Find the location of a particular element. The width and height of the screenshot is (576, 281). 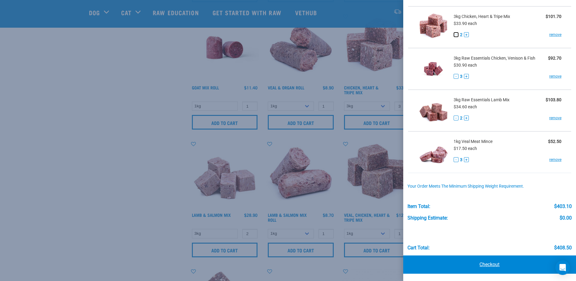

div: $408.50 is located at coordinates (563, 247).